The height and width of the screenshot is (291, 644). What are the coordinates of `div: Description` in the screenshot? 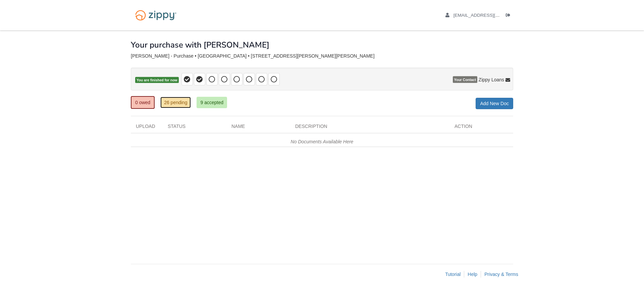 It's located at (369, 128).